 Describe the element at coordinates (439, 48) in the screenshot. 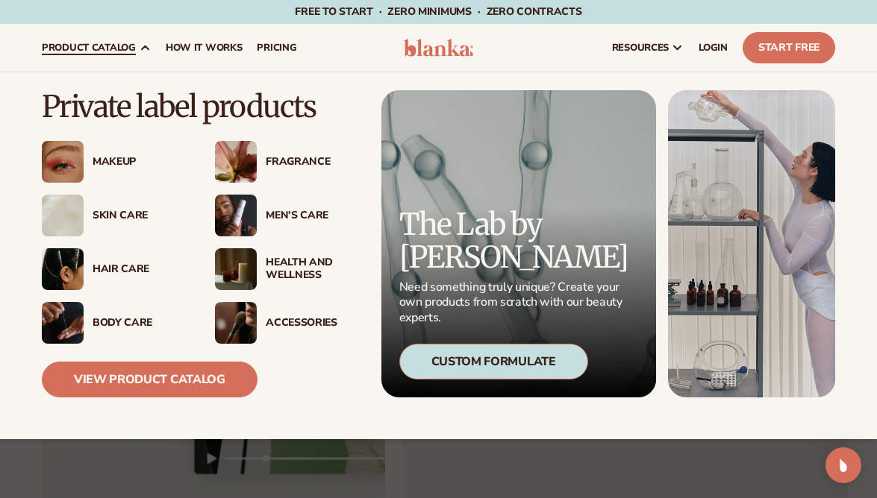

I see `a: logo` at that location.